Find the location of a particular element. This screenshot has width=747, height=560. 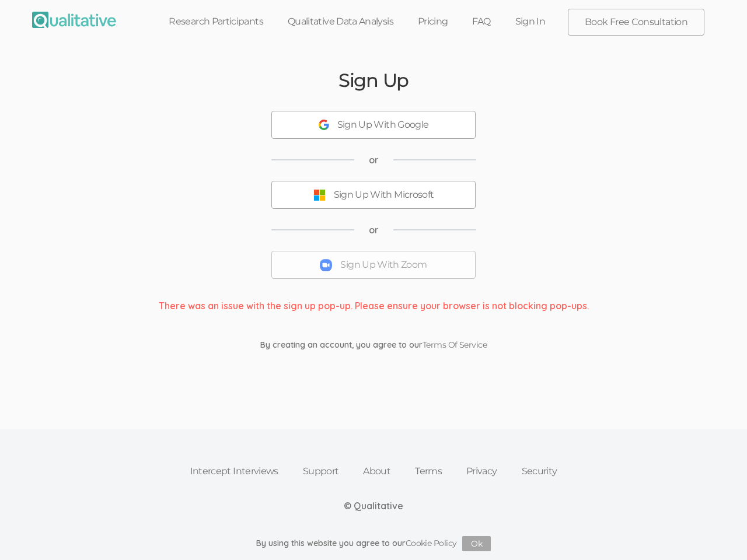

a: Terms Of Service is located at coordinates (454, 345).